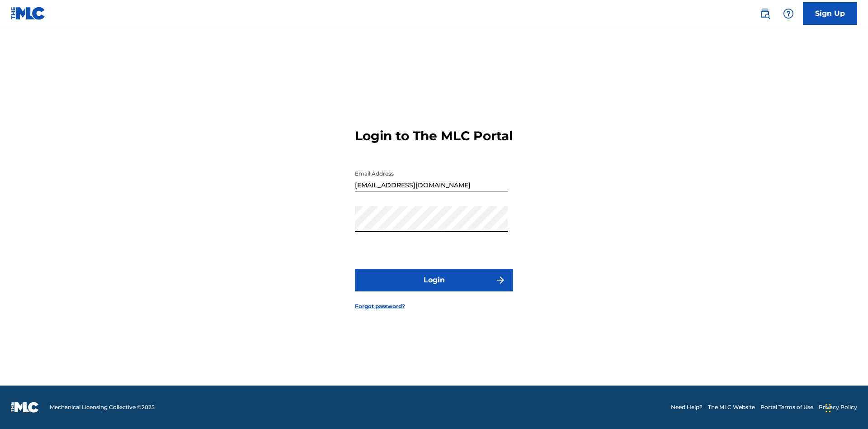 The image size is (868, 429). Describe the element at coordinates (838, 407) in the screenshot. I see `a: Privacy Policy` at that location.